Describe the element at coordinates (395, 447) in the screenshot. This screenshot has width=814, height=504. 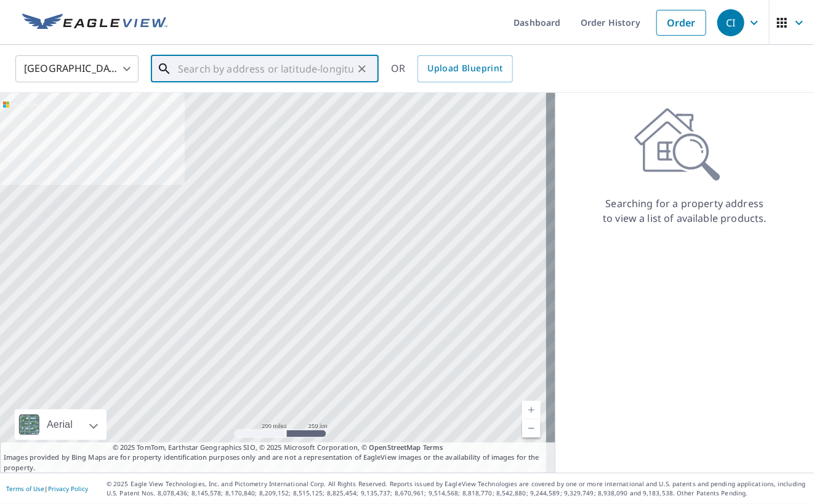
I see `a: OpenStreetMap` at that location.